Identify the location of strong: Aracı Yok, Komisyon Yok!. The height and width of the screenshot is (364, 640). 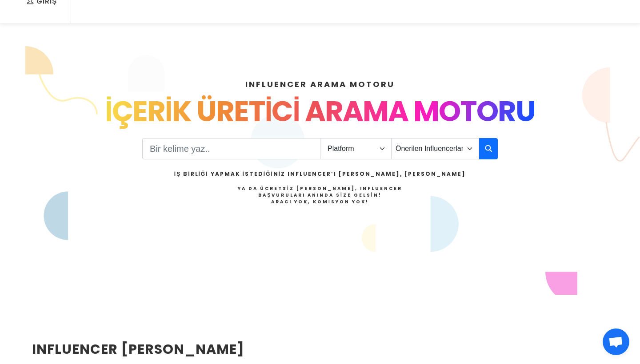
(320, 201).